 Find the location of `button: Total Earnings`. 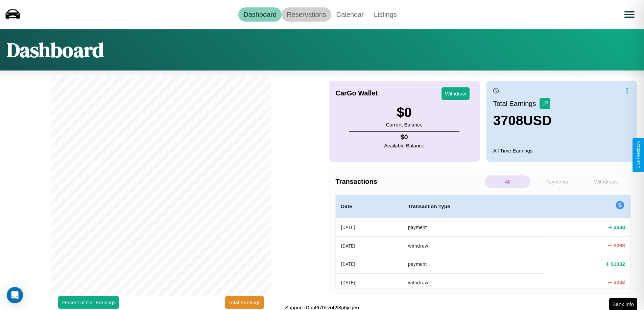

button: Total Earnings is located at coordinates (245, 302).